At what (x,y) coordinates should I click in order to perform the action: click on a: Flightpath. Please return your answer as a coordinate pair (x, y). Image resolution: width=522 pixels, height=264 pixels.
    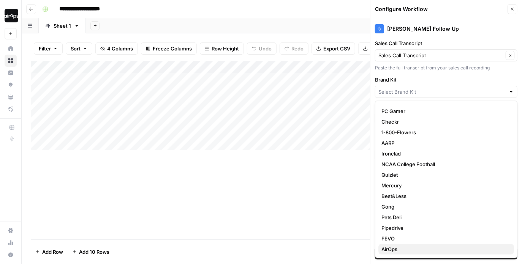
    Looking at the image, I should click on (11, 109).